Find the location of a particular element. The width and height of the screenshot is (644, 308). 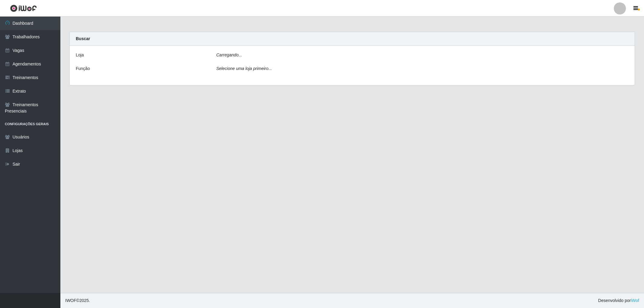

span: © 2025 . is located at coordinates (78, 300).